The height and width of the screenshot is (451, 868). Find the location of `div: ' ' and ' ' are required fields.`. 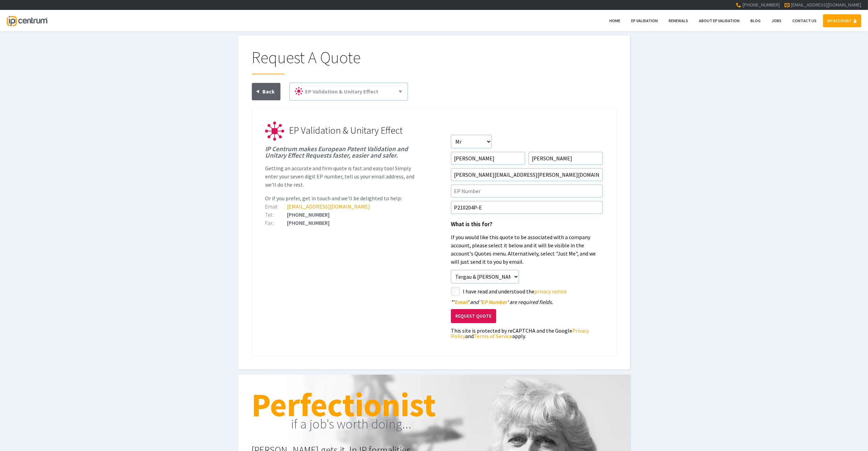

div: ' ' and ' ' are required fields. is located at coordinates (526, 301).